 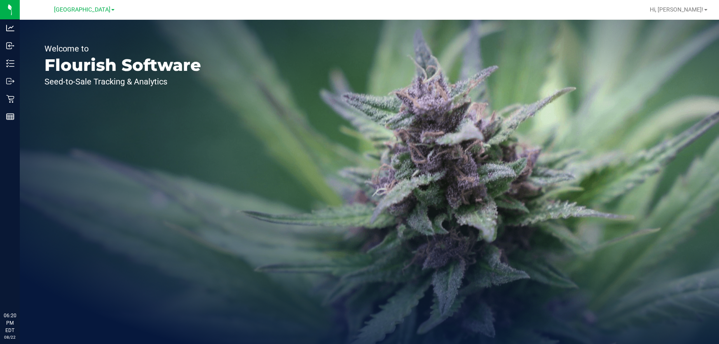 I want to click on p: 06:20 PM EDT, so click(x=10, y=323).